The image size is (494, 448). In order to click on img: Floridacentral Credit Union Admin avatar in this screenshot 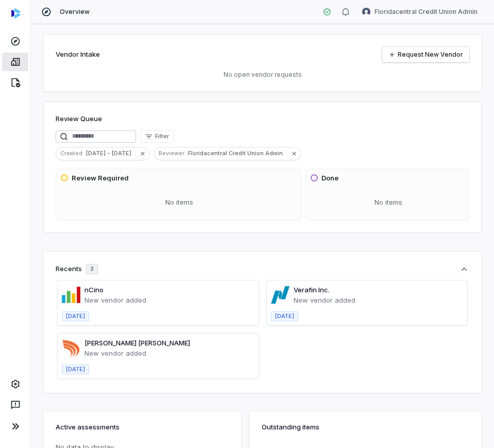, I will do `click(367, 12)`.